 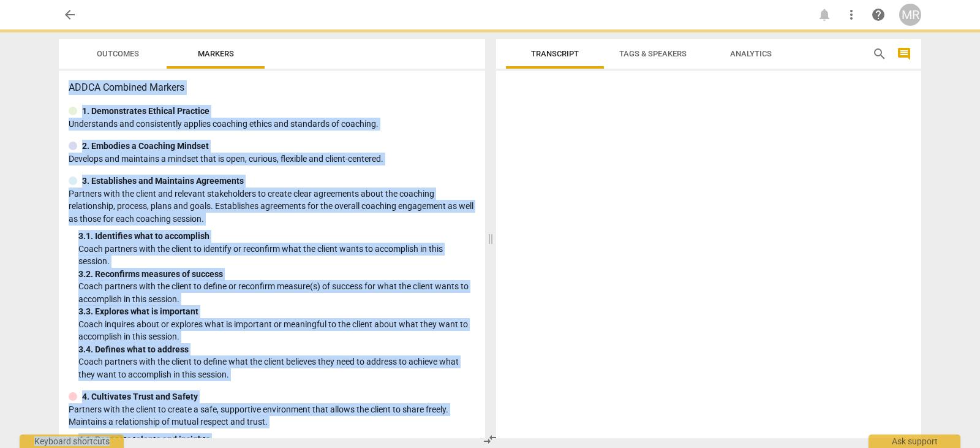 What do you see at coordinates (851, 14) in the screenshot?
I see `span: more_vert` at bounding box center [851, 14].